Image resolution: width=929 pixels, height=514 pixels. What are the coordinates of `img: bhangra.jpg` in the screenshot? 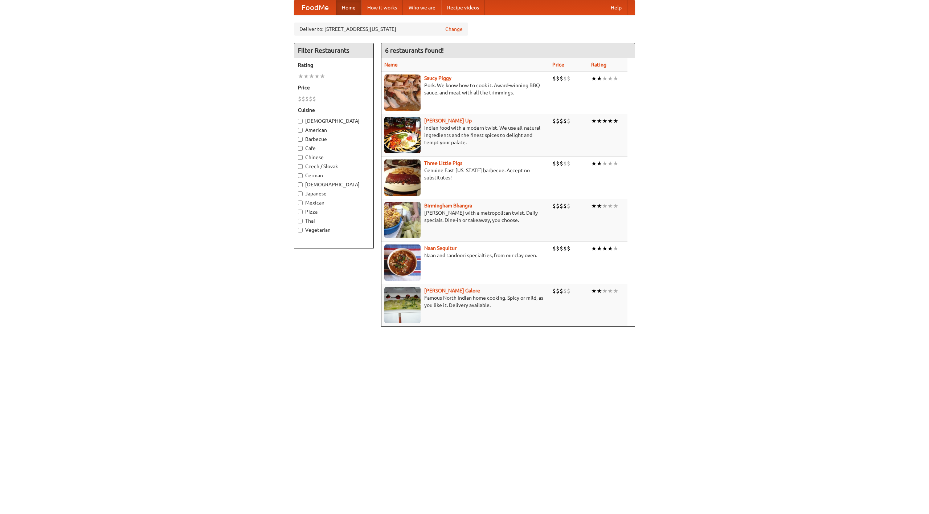 It's located at (403, 220).